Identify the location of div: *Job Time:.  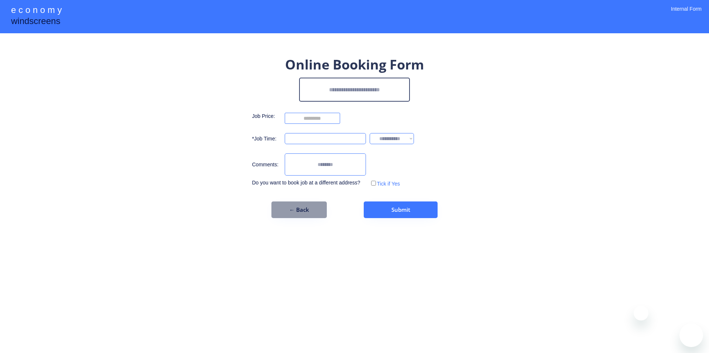
(266, 139).